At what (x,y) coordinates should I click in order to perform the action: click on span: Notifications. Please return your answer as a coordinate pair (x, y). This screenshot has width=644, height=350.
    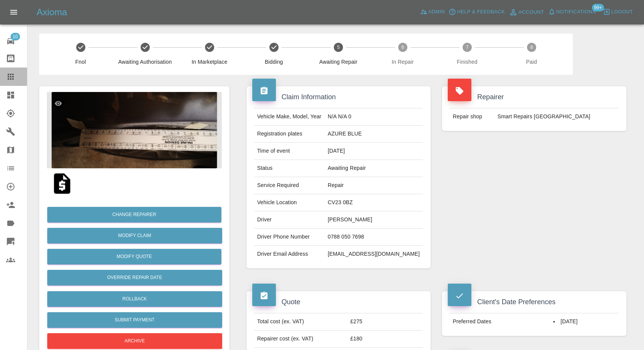
    Looking at the image, I should click on (576, 12).